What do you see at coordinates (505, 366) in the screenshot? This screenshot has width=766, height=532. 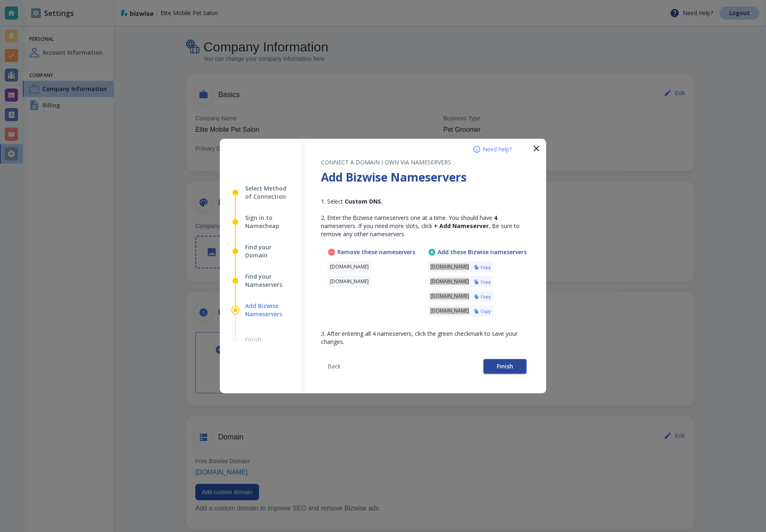 I see `span: Finish` at bounding box center [505, 366].